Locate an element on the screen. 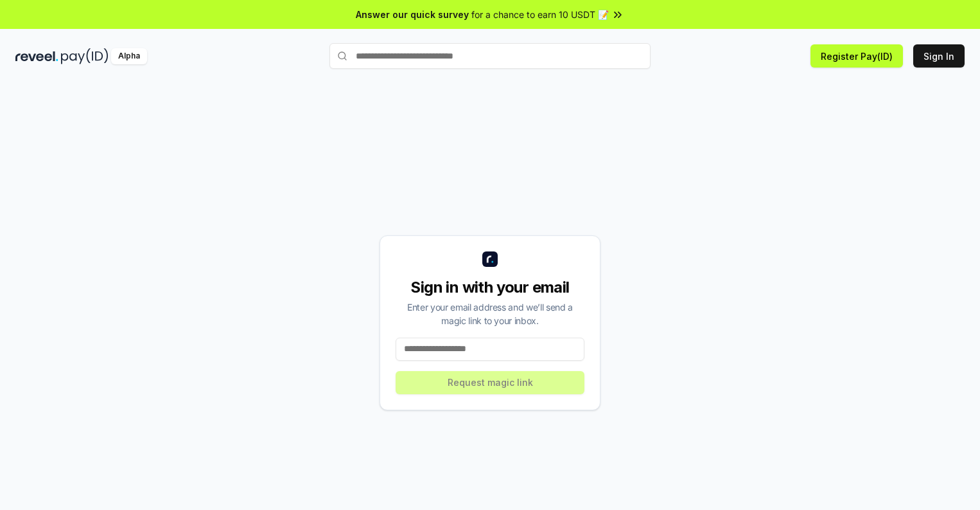  span: Answer our quick survey is located at coordinates (412, 14).